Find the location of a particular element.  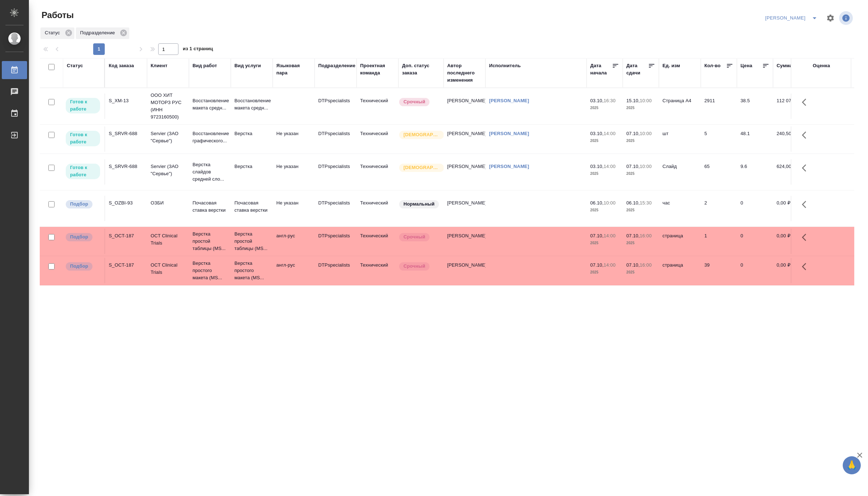

div: Подразделение is located at coordinates (102, 33).